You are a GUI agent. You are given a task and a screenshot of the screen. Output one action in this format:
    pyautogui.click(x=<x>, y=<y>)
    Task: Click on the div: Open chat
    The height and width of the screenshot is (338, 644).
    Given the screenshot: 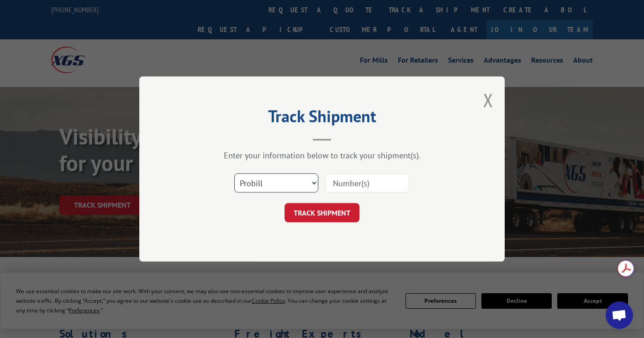 What is the action you would take?
    pyautogui.click(x=619, y=315)
    